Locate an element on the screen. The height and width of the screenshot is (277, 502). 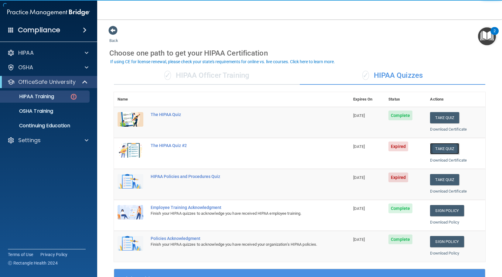
th: Name is located at coordinates (130, 99).